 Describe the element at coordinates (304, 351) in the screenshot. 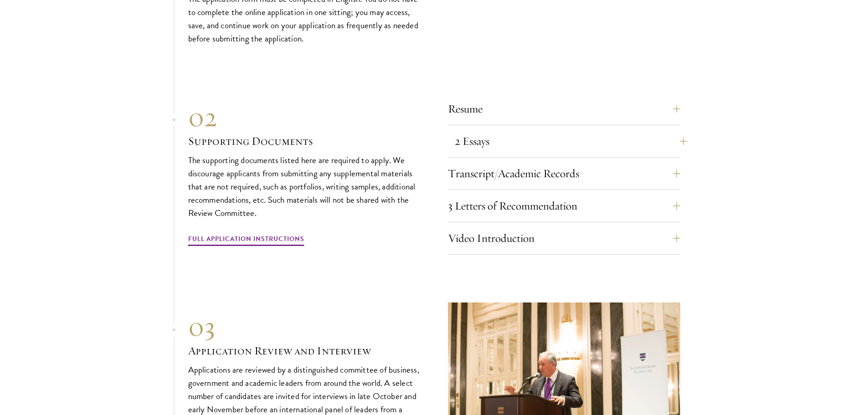

I see `h3: Application Review and Interview` at that location.